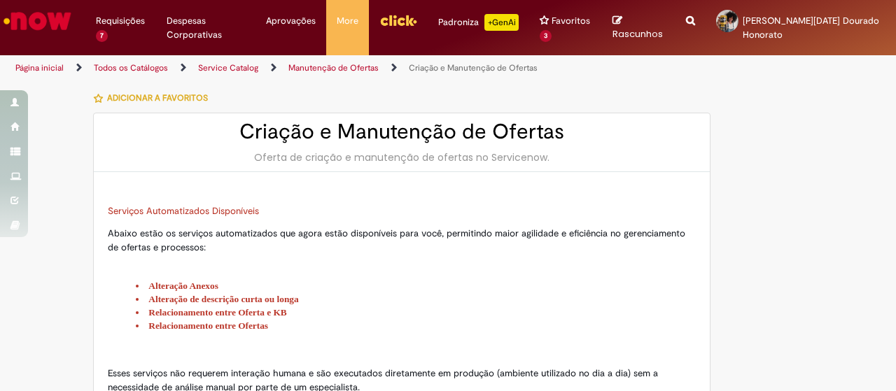 This screenshot has width=896, height=391. I want to click on p: +GenAi, so click(501, 22).